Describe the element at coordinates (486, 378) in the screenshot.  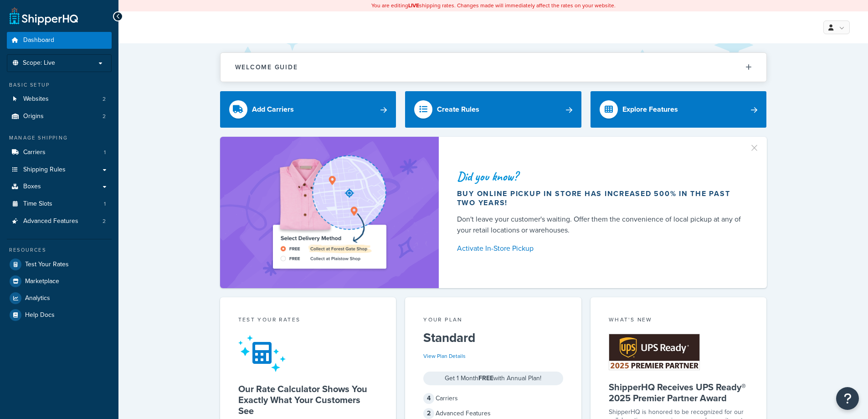
I see `strong: FREE` at that location.